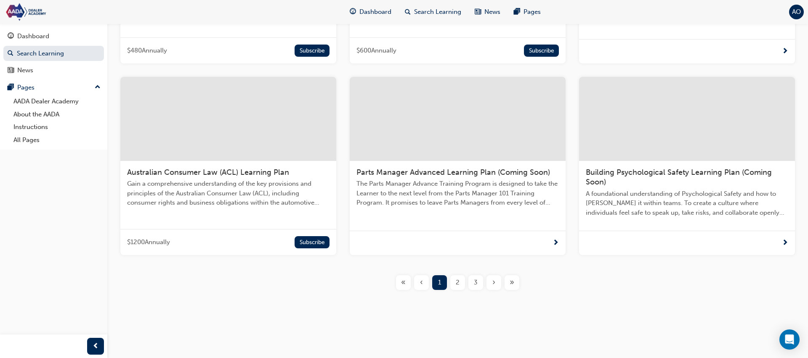  I want to click on a: guage-iconDashboard, so click(370, 12).